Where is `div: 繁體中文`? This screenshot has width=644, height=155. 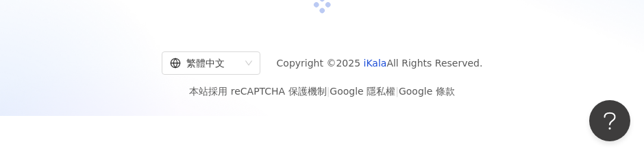
div: 繁體中文 is located at coordinates (205, 63).